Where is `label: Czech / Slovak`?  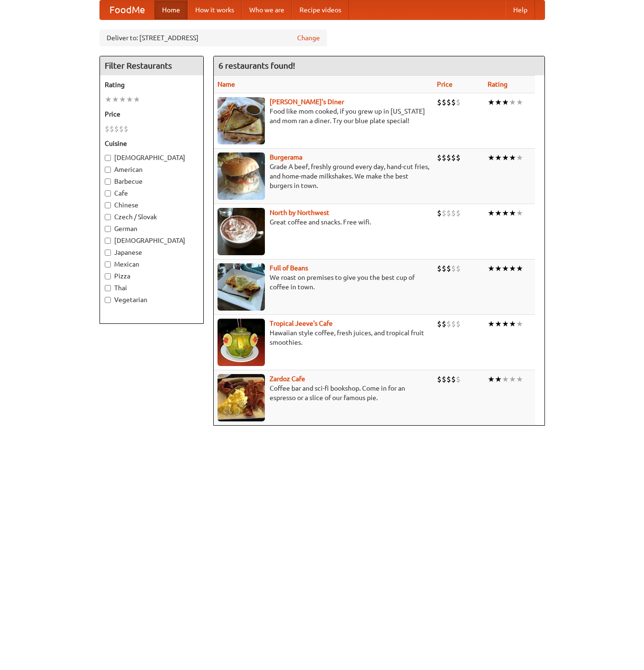
label: Czech / Slovak is located at coordinates (151, 217).